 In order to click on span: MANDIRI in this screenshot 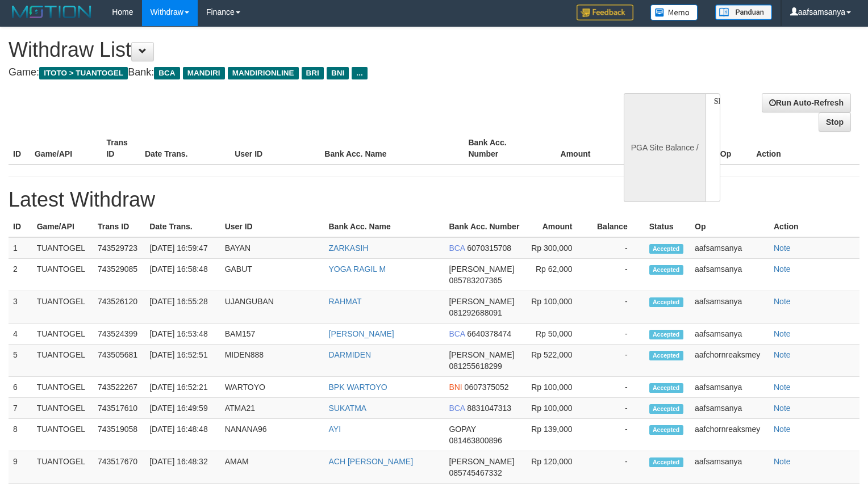, I will do `click(204, 73)`.